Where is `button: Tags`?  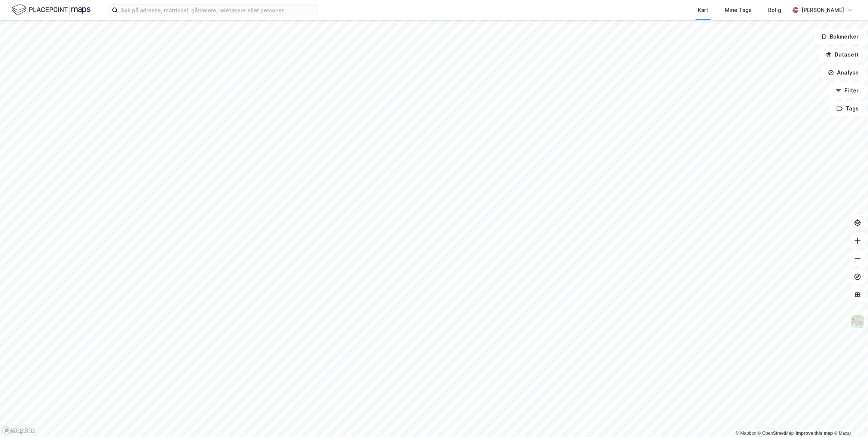
button: Tags is located at coordinates (848, 108).